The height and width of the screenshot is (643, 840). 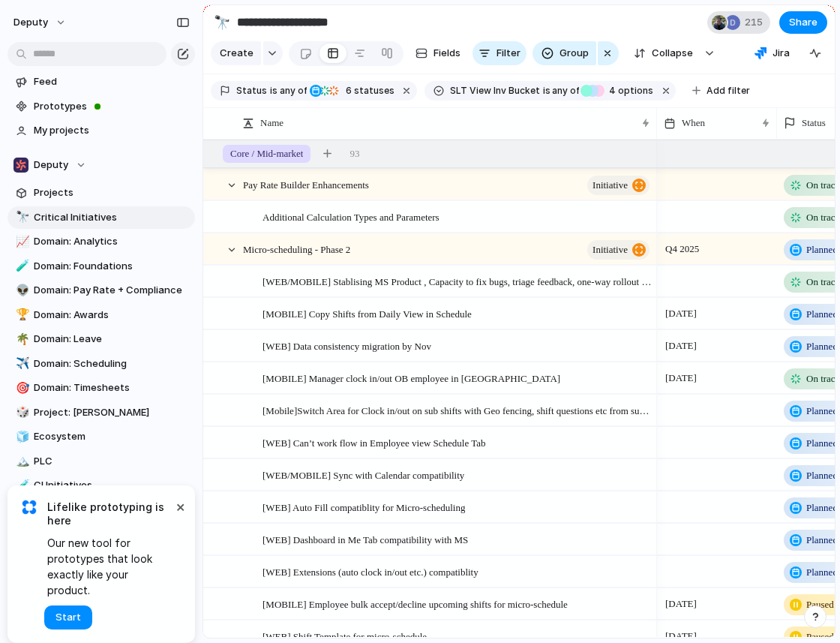 What do you see at coordinates (101, 241) in the screenshot?
I see `div: 📈Domain: Analytics` at bounding box center [101, 241].